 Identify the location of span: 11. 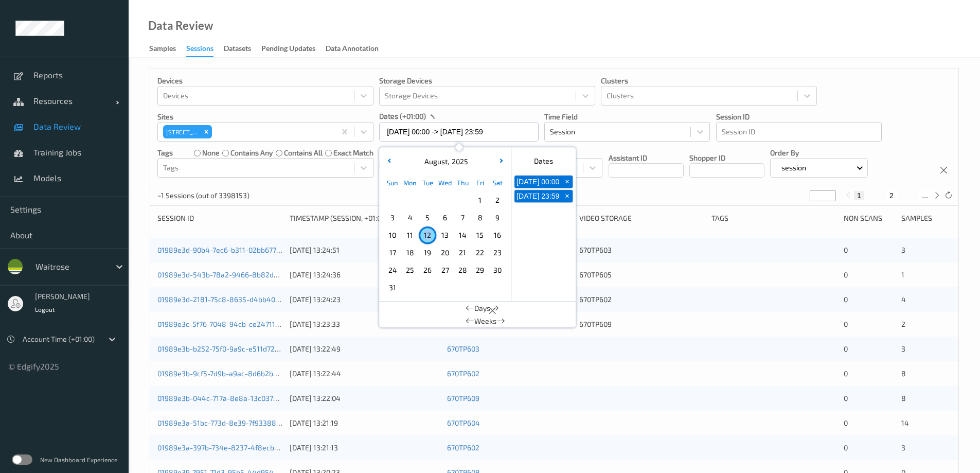
(410, 235).